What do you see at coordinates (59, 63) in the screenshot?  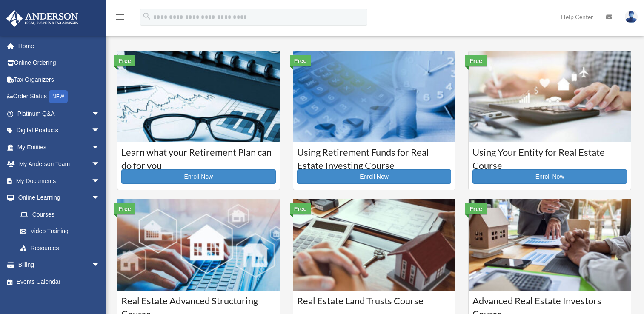 I see `a: Online Ordering` at bounding box center [59, 63].